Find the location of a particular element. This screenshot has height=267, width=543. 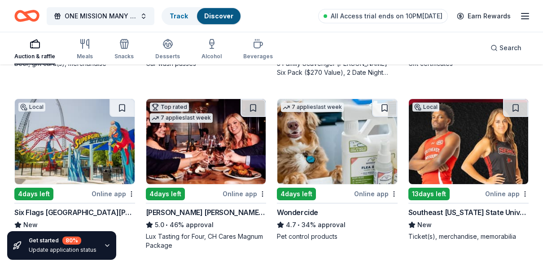

img: Image for Cooper's Hawk Winery and Restaurants is located at coordinates (206, 142).